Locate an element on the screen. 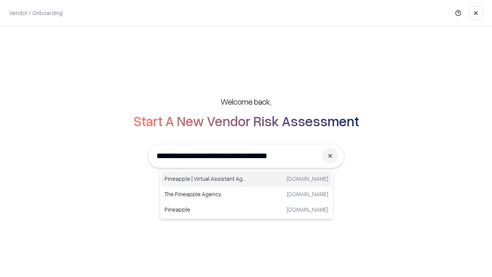 The height and width of the screenshot is (277, 492). p: Vendor / Onboarding is located at coordinates (36, 13).